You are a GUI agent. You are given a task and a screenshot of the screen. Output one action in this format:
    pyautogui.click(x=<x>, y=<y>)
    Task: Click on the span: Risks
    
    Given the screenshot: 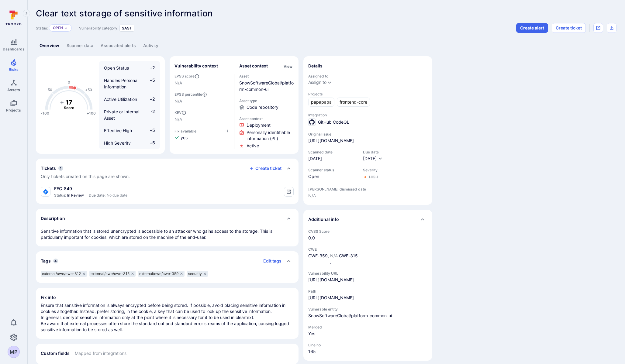 What is the action you would take?
    pyautogui.click(x=14, y=70)
    